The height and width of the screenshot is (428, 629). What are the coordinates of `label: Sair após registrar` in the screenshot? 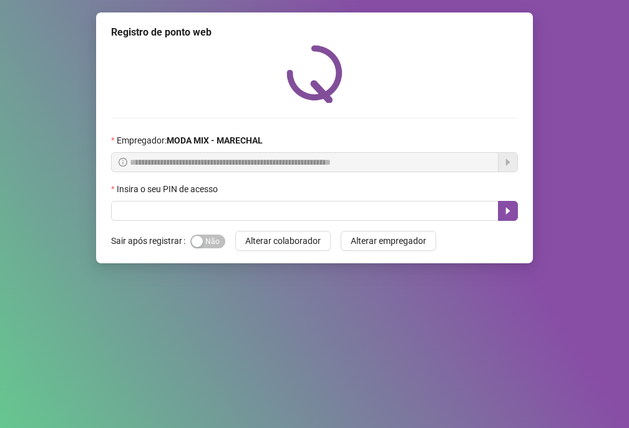 It's located at (150, 241).